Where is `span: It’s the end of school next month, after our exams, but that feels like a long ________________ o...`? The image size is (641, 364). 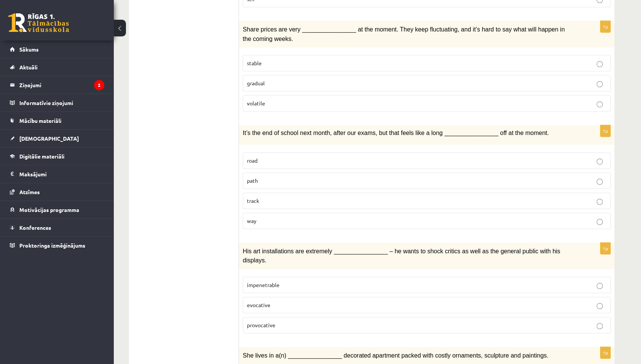 span: It’s the end of school next month, after our exams, but that feels like a long ________________ o... is located at coordinates (395, 133).